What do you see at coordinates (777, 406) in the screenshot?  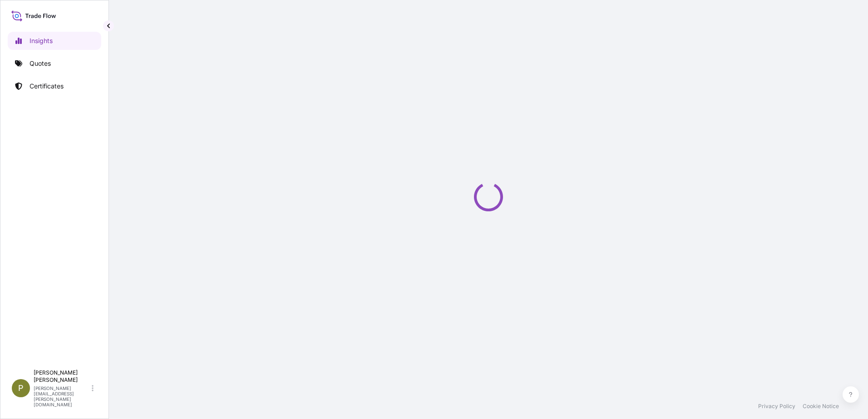 I see `a: Privacy Policy` at bounding box center [777, 406].